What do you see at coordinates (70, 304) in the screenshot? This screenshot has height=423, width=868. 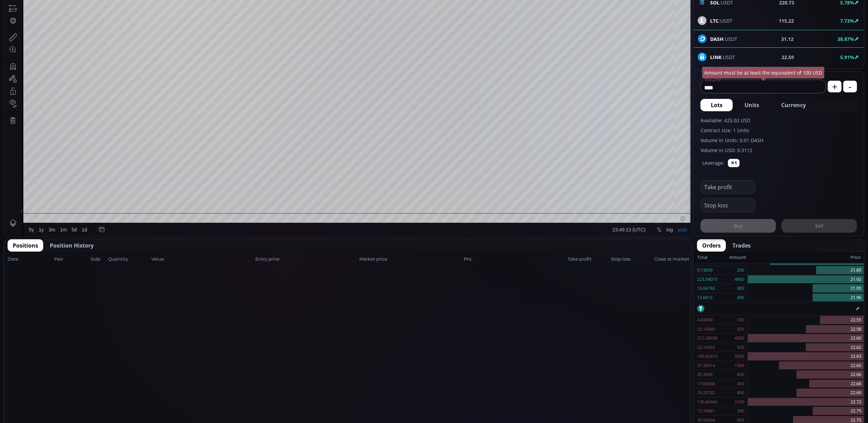 I see `div: 5d` at bounding box center [70, 304].